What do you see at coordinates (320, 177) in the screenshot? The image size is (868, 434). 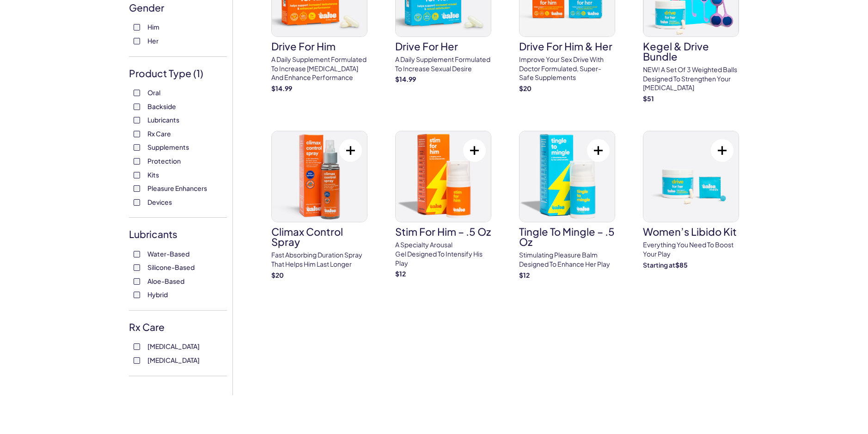 I see `img: Climax Control Spray` at bounding box center [320, 177].